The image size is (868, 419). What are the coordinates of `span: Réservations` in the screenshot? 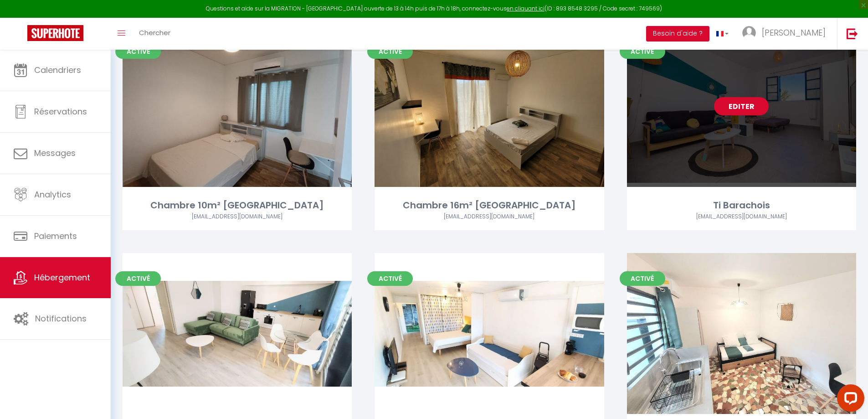 It's located at (60, 111).